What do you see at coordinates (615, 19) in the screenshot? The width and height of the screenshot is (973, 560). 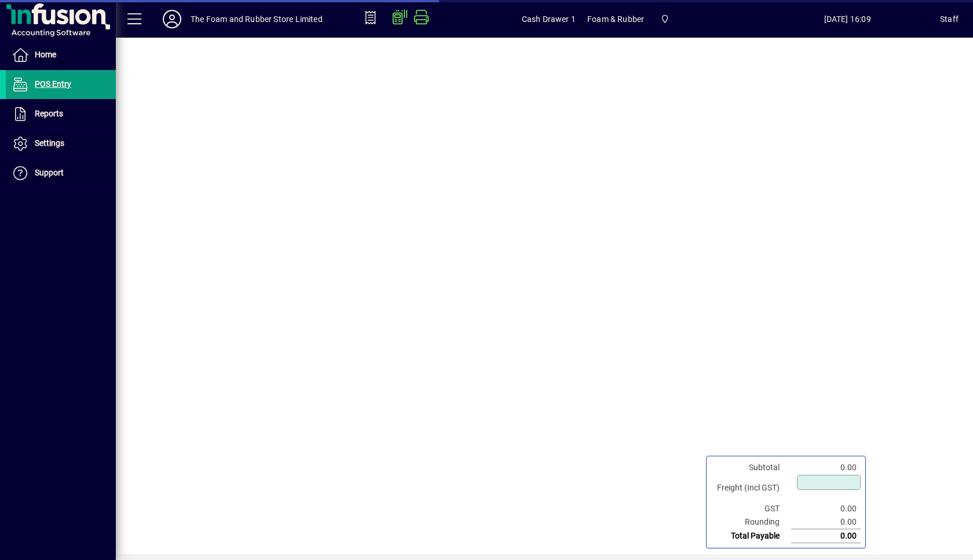 I see `span: Foam & Rubber` at bounding box center [615, 19].